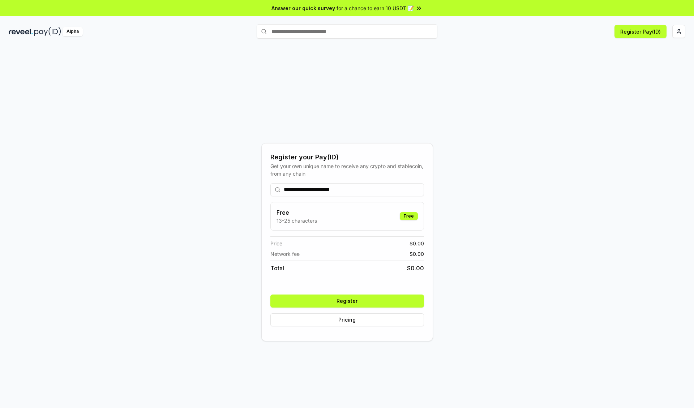 The width and height of the screenshot is (694, 408). I want to click on span: Total, so click(277, 268).